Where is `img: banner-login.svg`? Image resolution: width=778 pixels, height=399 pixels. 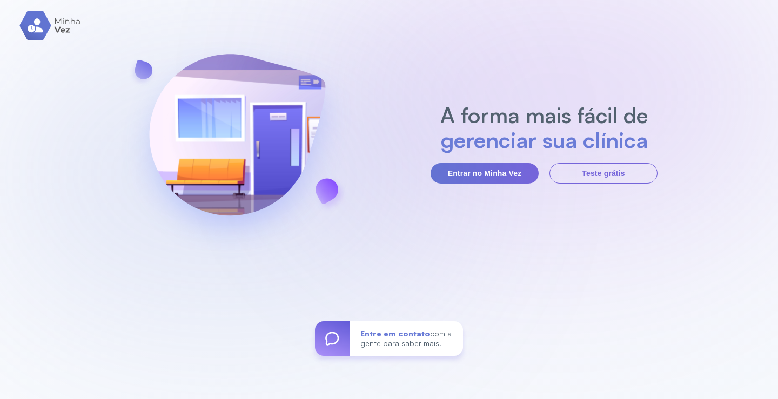 img: banner-login.svg is located at coordinates (237, 143).